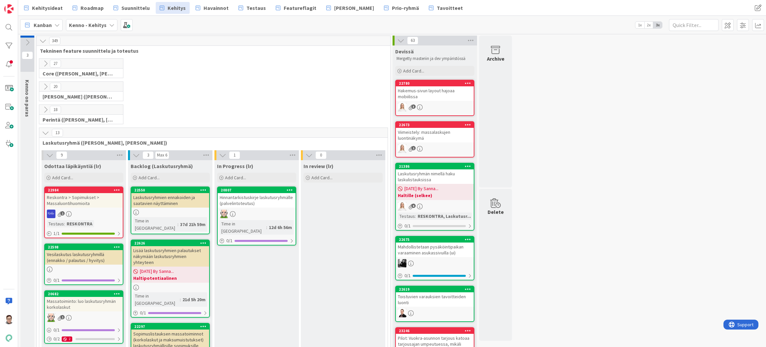  What do you see at coordinates (170, 190) in the screenshot?
I see `div: 22550` at bounding box center [170, 190].